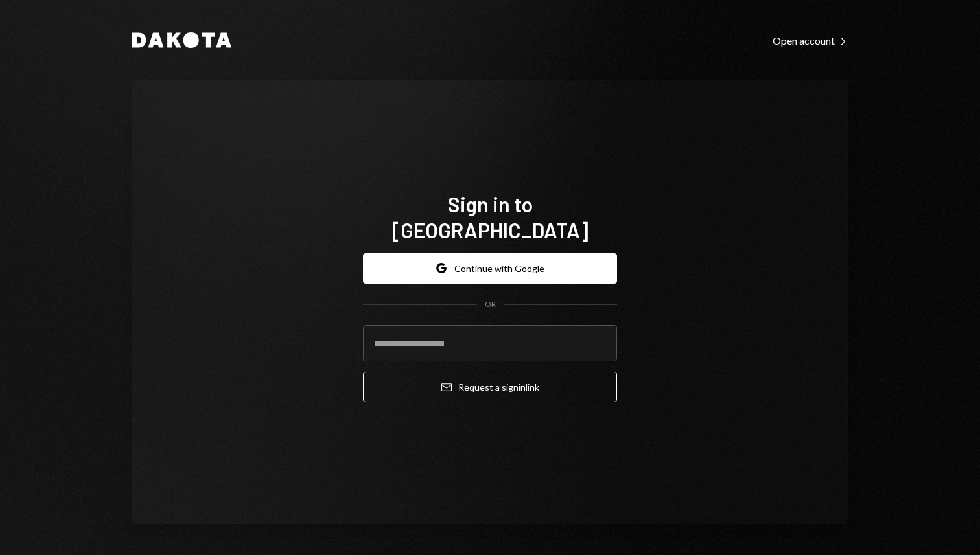  I want to click on div: Open account, so click(810, 41).